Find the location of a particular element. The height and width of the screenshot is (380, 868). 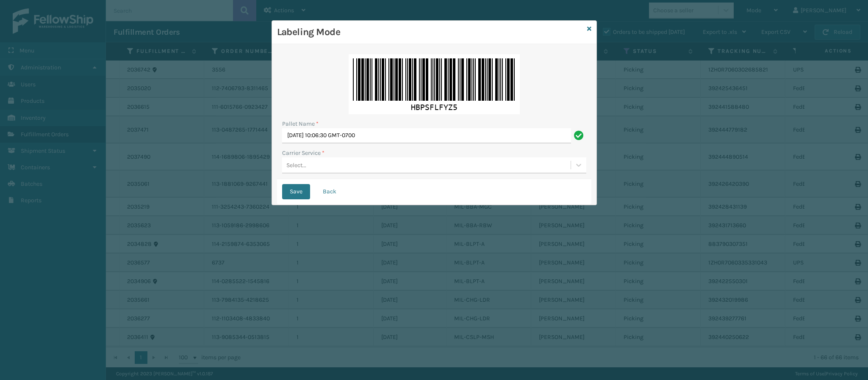

button: Back is located at coordinates (329, 192).